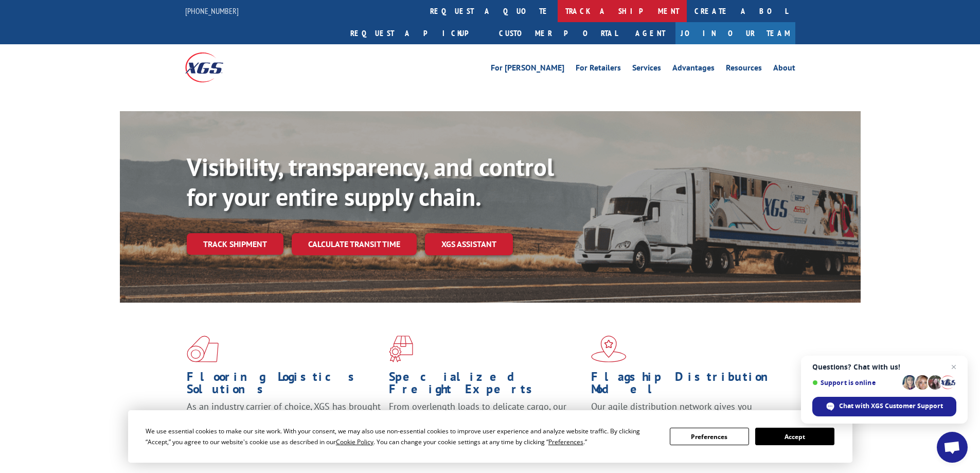 This screenshot has height=473, width=980. Describe the element at coordinates (400, 349) in the screenshot. I see `img: xgs-icon-focused-on-flooring-red` at that location.